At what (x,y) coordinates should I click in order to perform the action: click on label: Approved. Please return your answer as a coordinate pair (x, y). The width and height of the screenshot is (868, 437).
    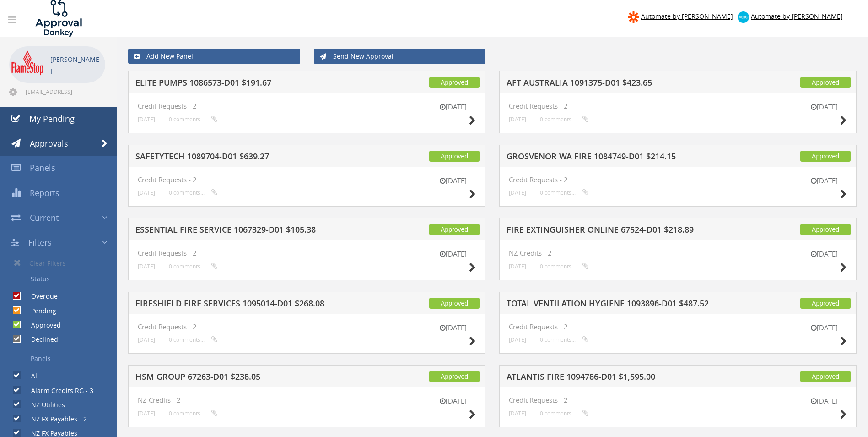
    Looking at the image, I should click on (41, 325).